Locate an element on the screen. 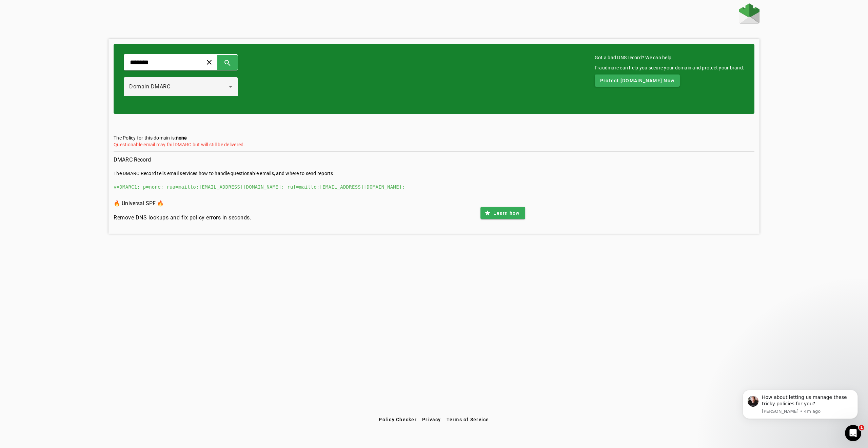  span: Domain DMARC is located at coordinates (149, 86).